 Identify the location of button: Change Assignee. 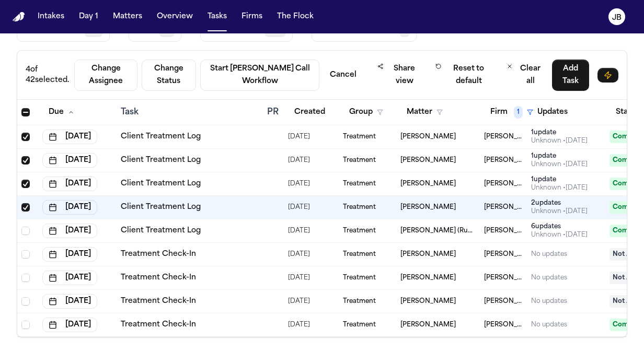
(106, 75).